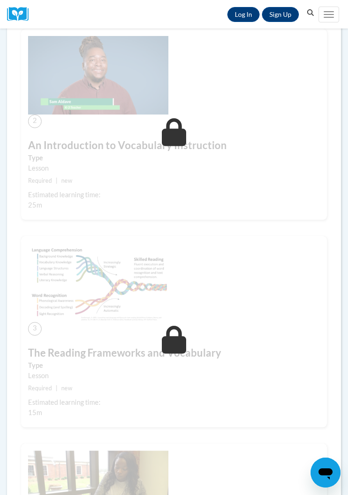  I want to click on a: Cox Campus, so click(21, 14).